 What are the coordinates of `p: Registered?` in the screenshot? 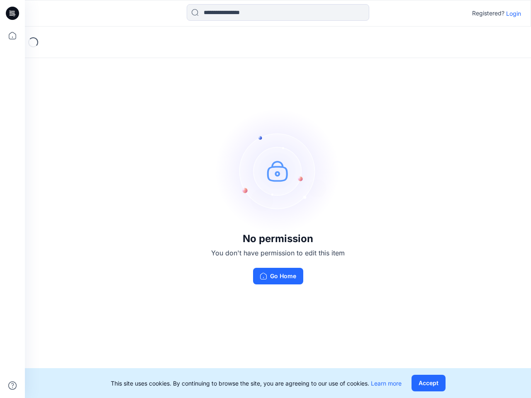 It's located at (488, 13).